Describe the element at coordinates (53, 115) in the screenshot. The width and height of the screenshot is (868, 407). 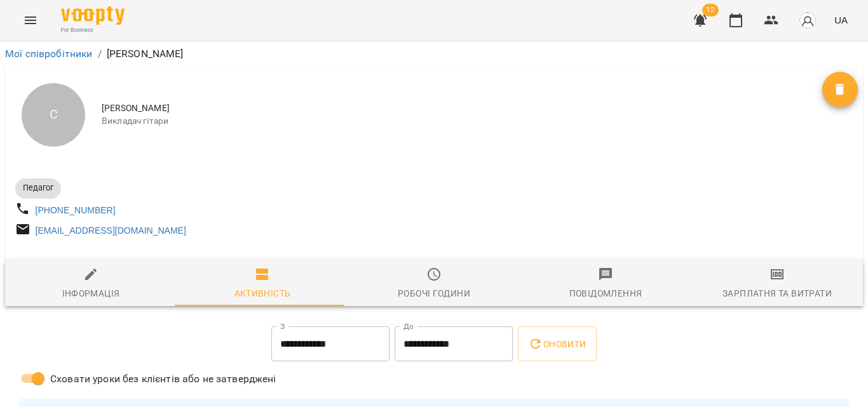
I see `div: С` at that location.